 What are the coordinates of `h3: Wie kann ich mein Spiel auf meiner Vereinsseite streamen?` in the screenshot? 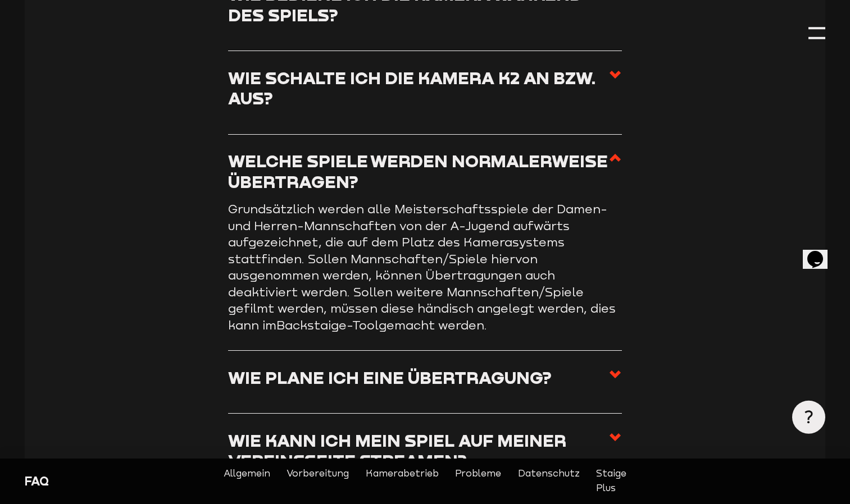 It's located at (418, 451).